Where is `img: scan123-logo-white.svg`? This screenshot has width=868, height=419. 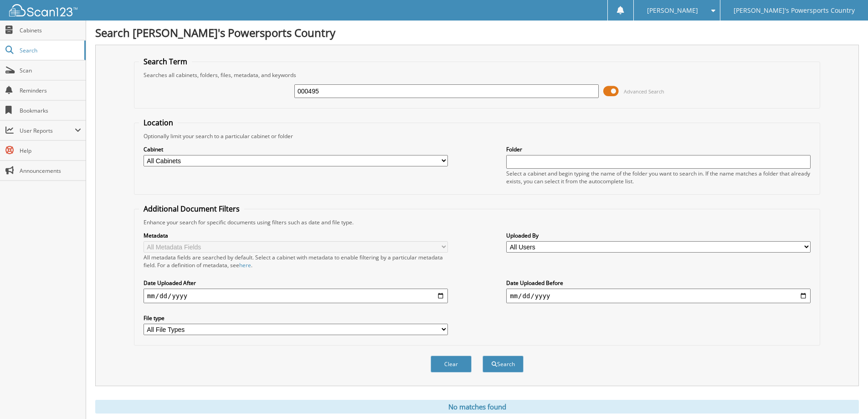
img: scan123-logo-white.svg is located at coordinates (43, 10).